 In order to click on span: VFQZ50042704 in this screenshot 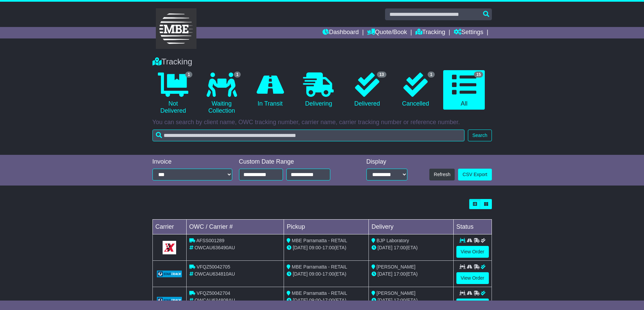, I will do `click(214, 293)`.